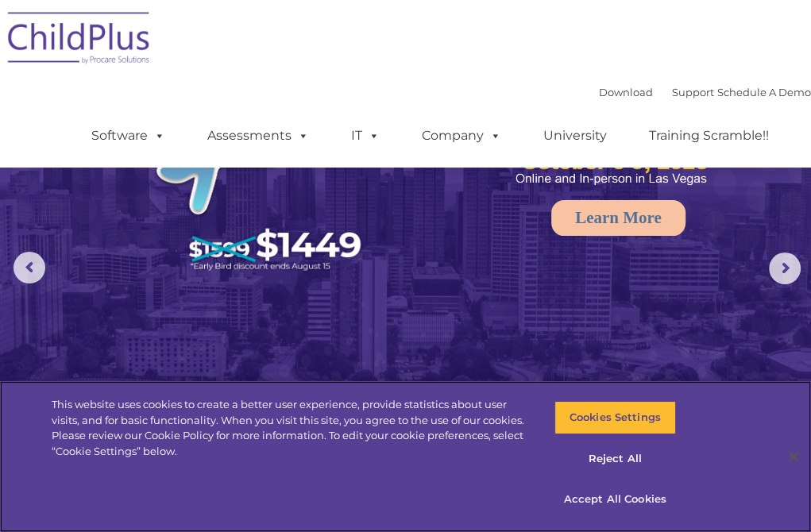  I want to click on button: Reject All, so click(615, 459).